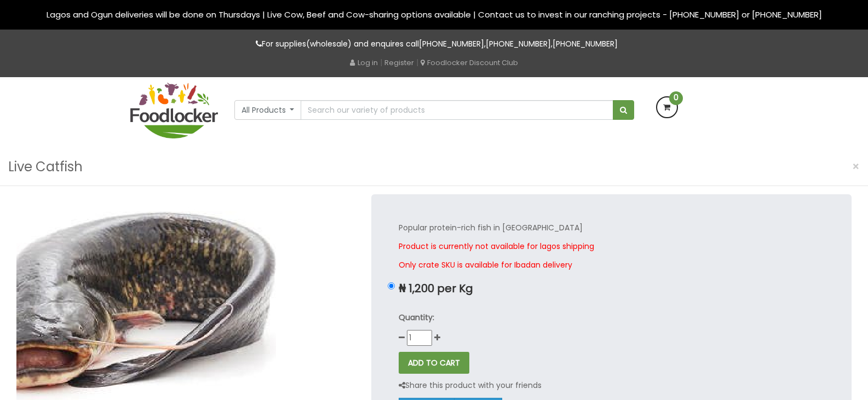 The height and width of the screenshot is (400, 868). Describe the element at coordinates (435, 43) in the screenshot. I see `p: For supplies(wholesale) and enquires call , ,` at that location.